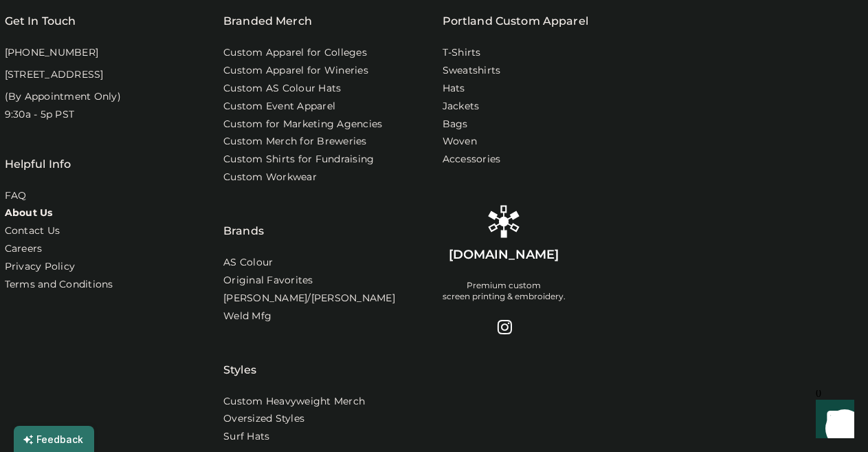 Image resolution: width=868 pixels, height=452 pixels. I want to click on a: Custom for Marketing Agencies, so click(302, 124).